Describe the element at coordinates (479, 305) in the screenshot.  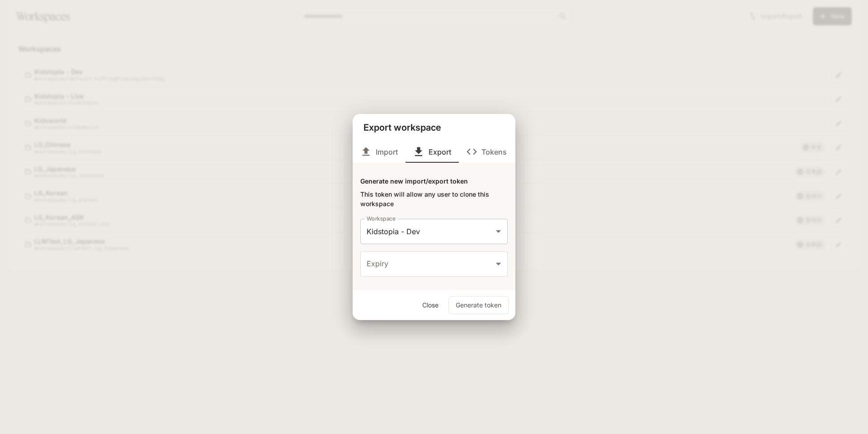
I see `button: Generate token` at that location.